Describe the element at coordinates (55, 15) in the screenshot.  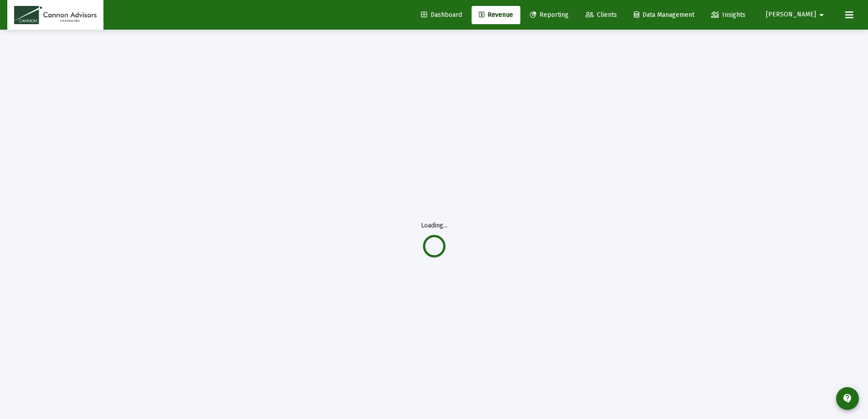
I see `img: Dashboard` at that location.